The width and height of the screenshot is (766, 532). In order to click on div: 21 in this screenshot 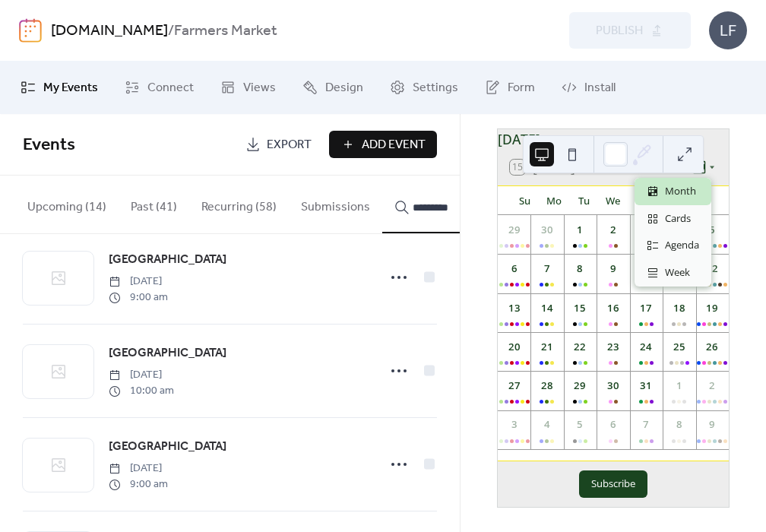, I will do `click(547, 347)`.